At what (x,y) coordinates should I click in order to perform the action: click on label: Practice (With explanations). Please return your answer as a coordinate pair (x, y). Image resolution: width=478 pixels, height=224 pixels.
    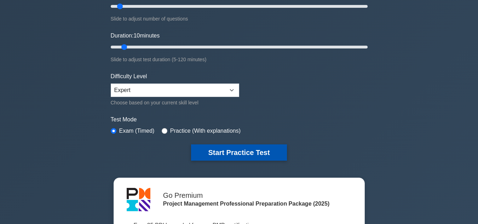
    Looking at the image, I should click on (205, 131).